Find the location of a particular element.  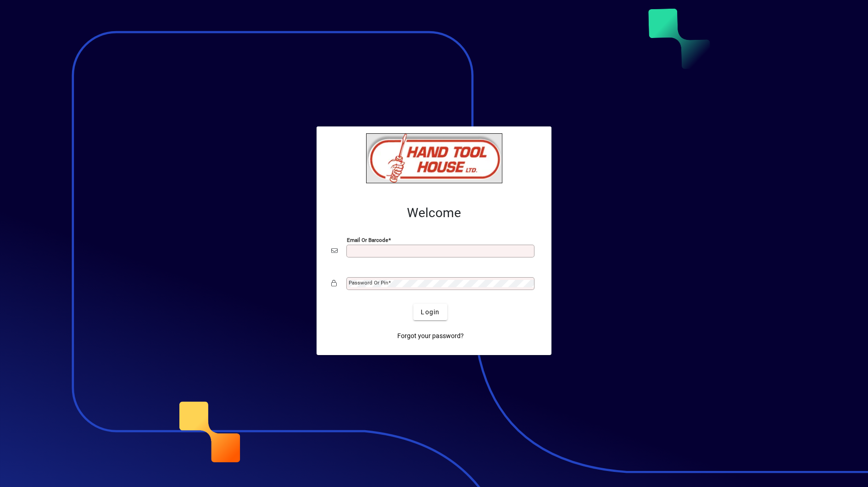

span: Forgot your password? is located at coordinates (430, 336).